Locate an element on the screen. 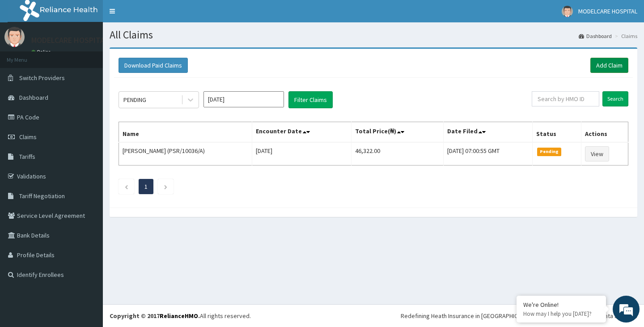 This screenshot has height=327, width=644. th: Total Price(₦) is located at coordinates (398, 133).